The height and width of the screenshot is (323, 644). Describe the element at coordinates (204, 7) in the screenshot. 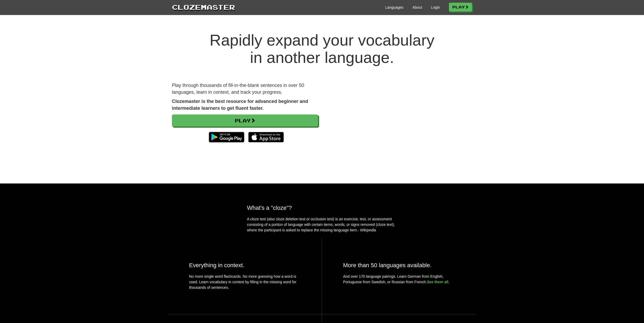

I see `a: Clozemaster` at that location.